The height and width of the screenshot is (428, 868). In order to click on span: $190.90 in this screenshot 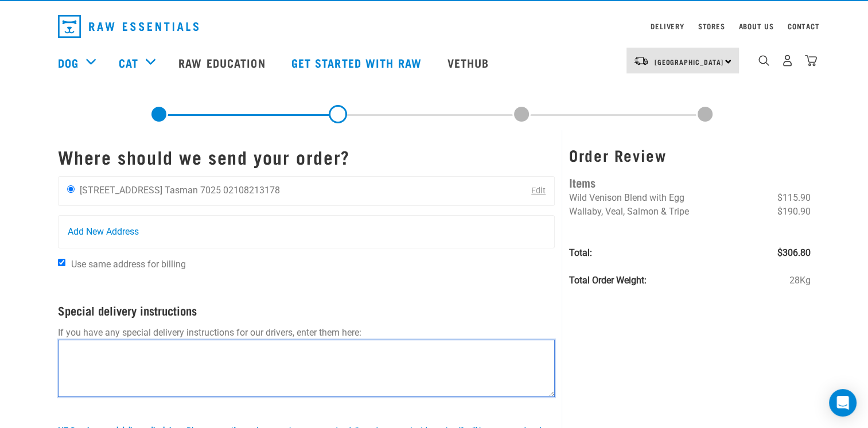, I will do `click(793, 212)`.